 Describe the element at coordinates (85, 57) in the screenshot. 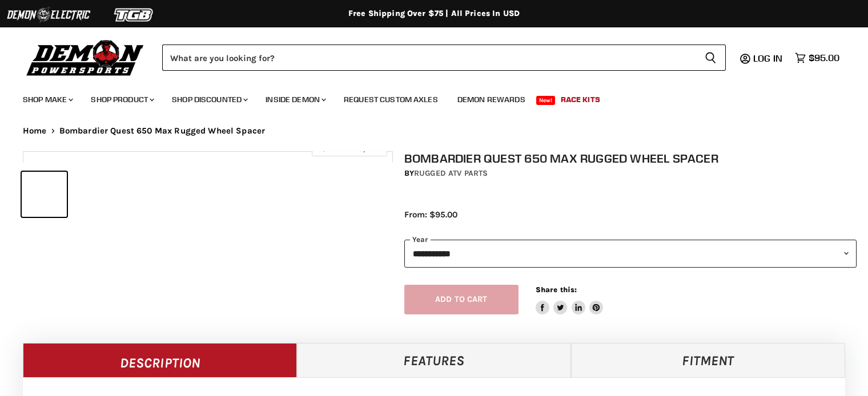

I see `img: Demon Powersports` at that location.